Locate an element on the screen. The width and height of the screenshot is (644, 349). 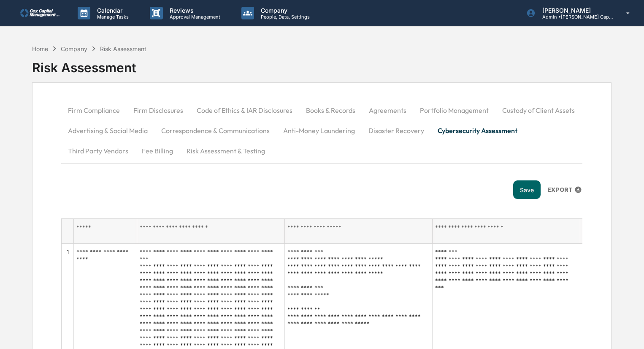
button: Agreements is located at coordinates (387, 110).